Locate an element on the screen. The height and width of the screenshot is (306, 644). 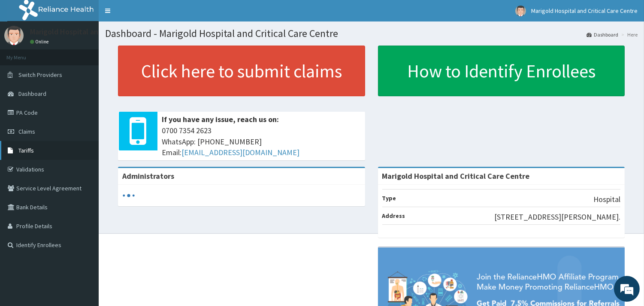
svg: audio-loading is located at coordinates (129, 196).